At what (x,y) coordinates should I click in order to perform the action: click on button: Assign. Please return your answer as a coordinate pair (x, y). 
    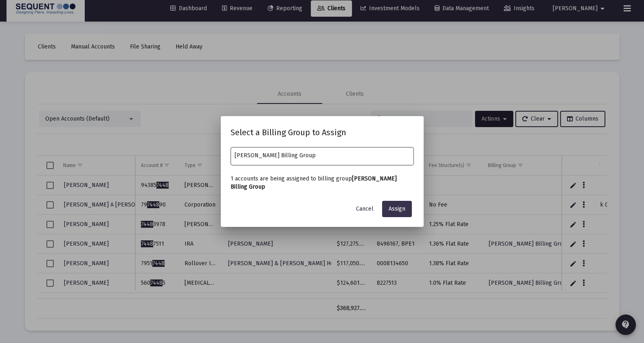
    Looking at the image, I should click on (397, 209).